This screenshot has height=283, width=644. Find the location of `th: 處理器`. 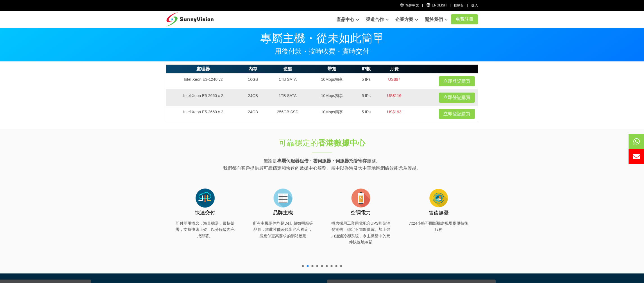

th: 處理器 is located at coordinates (203, 69).